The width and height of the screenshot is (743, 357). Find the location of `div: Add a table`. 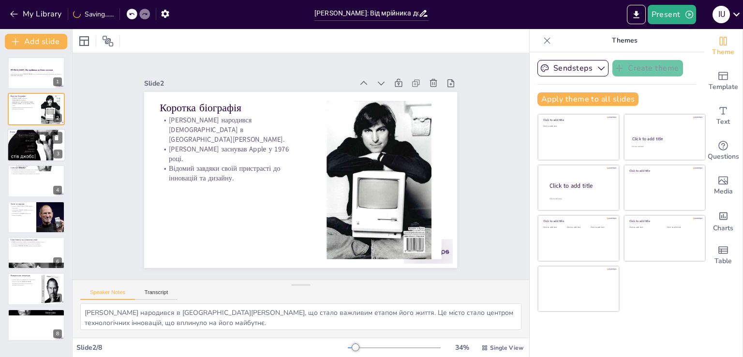

div: Add a table is located at coordinates (723, 255).